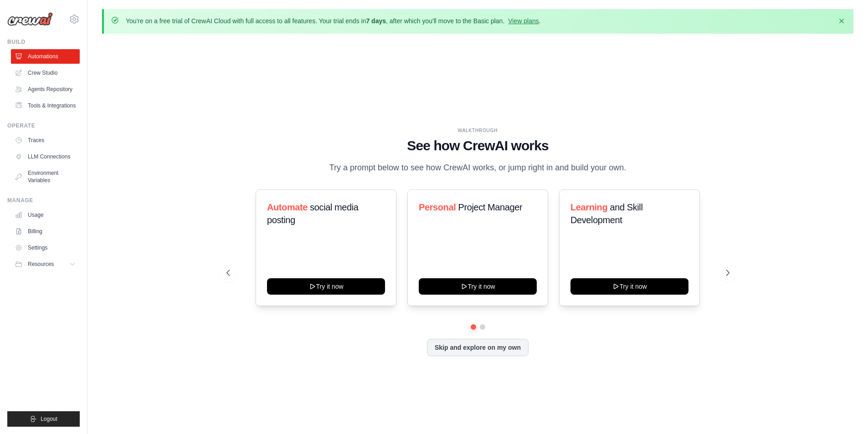 The height and width of the screenshot is (434, 868). What do you see at coordinates (45, 57) in the screenshot?
I see `a: Automations` at bounding box center [45, 57].